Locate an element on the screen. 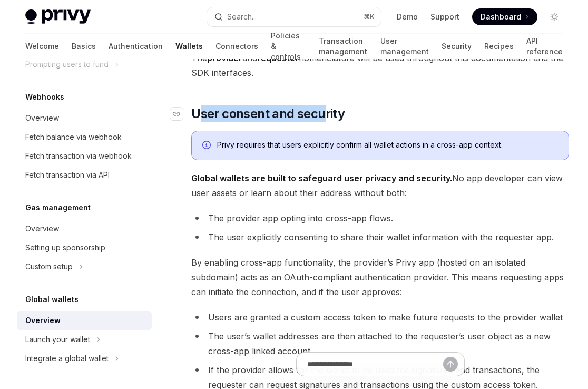  li: Users are granted a custom access token to make future requests to the provider wallet is located at coordinates (380, 317).